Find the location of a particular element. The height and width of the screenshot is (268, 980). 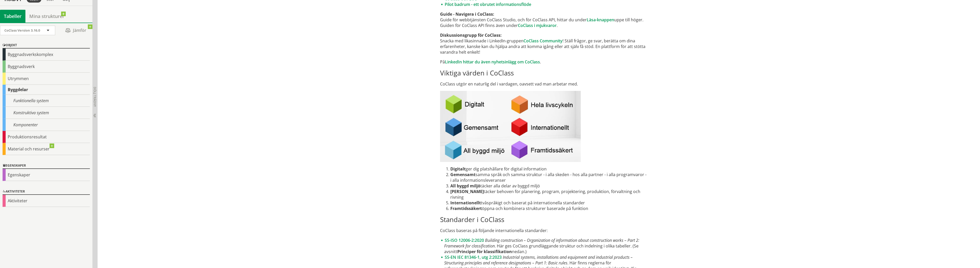

p: CoClass baseras på följande internationella standarder: is located at coordinates (544, 230).